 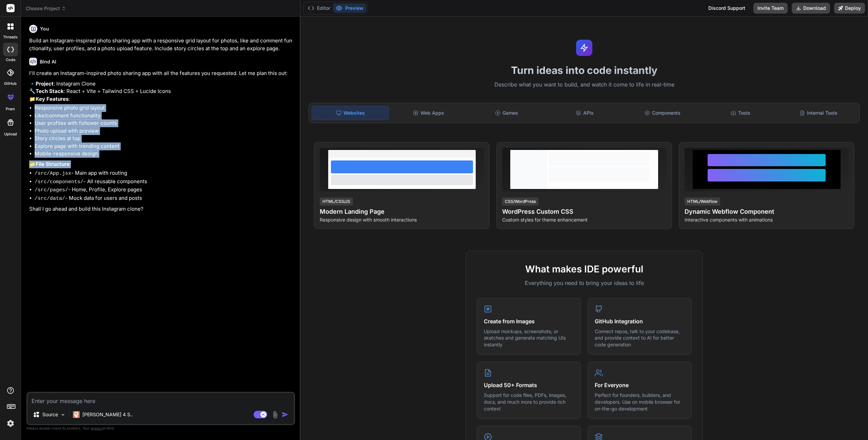 I want to click on h4: GitHub Integration, so click(x=639, y=321).